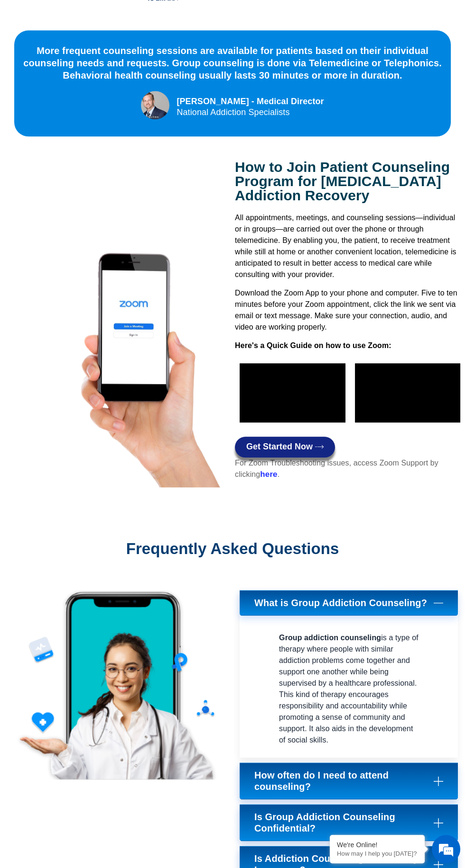  Describe the element at coordinates (17, 56) in the screenshot. I see `div: Navigation go back` at that location.